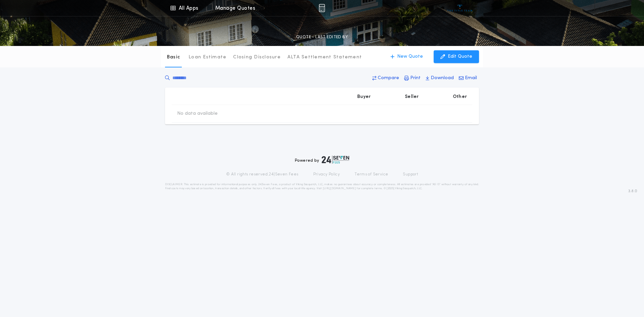 The image size is (644, 317). What do you see at coordinates (439, 78) in the screenshot?
I see `button: Download` at bounding box center [439, 78].